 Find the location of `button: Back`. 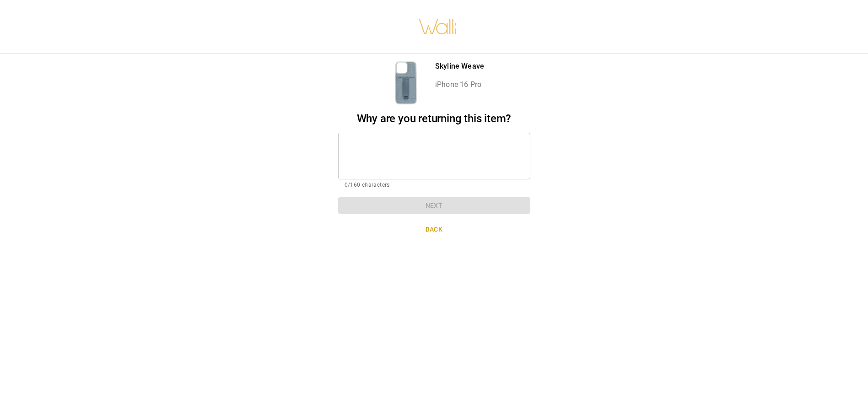

button: Back is located at coordinates (434, 229).